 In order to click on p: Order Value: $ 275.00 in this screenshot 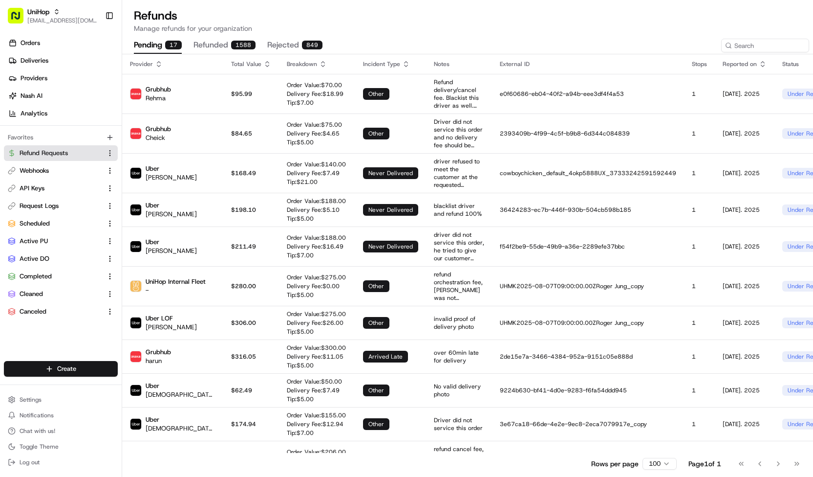, I will do `click(316, 314)`.